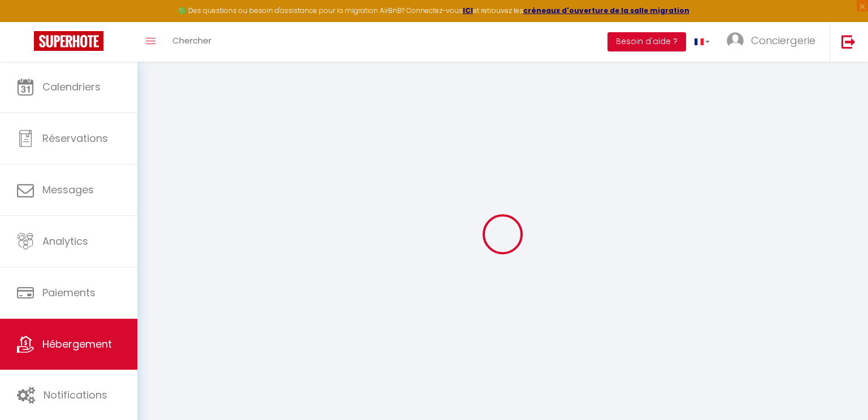  I want to click on span: Notifications, so click(76, 394).